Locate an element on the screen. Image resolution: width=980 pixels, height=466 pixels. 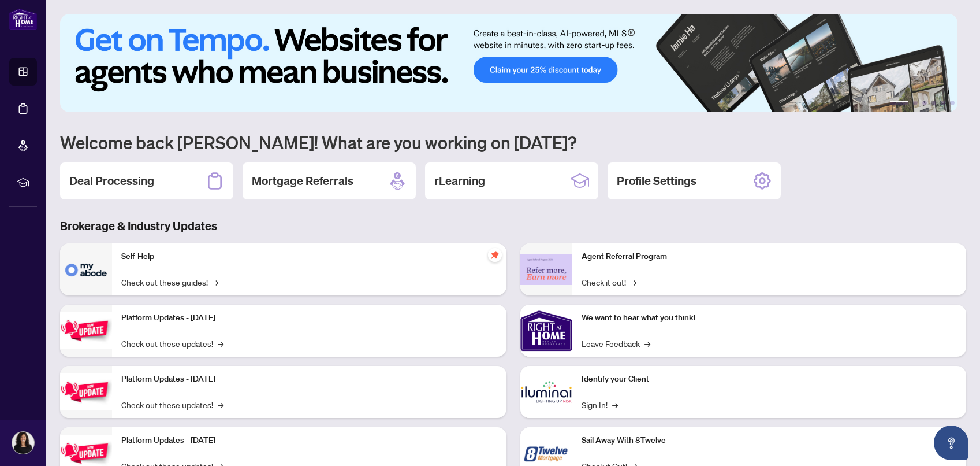
a: Check out these guides!→ is located at coordinates (169, 282).